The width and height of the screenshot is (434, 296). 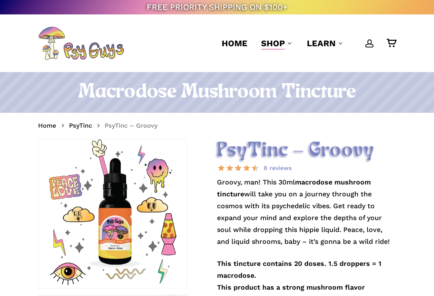 I want to click on nav: Main Menu, so click(x=305, y=43).